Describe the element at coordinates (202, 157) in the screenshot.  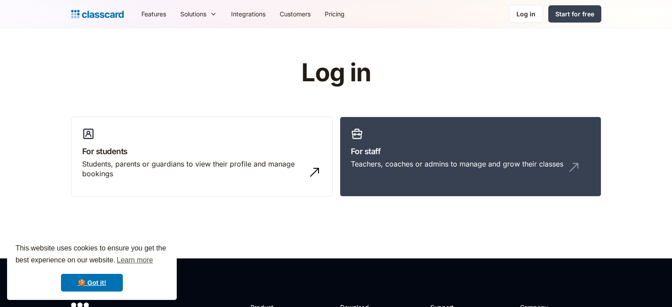
I see `a: For studentsStudents, parents or guardians to view their profile and manage bookings` at that location.